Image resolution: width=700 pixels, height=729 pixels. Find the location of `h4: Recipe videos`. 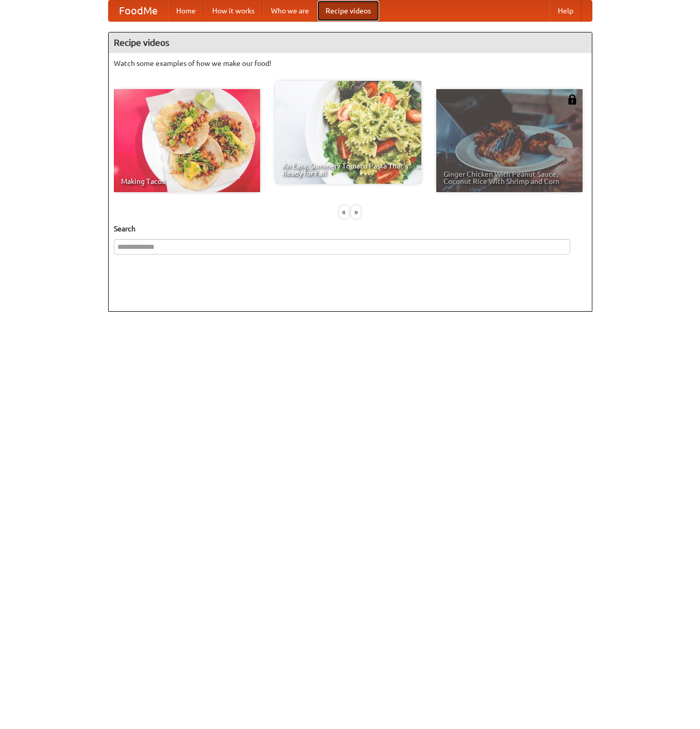

h4: Recipe videos is located at coordinates (350, 43).